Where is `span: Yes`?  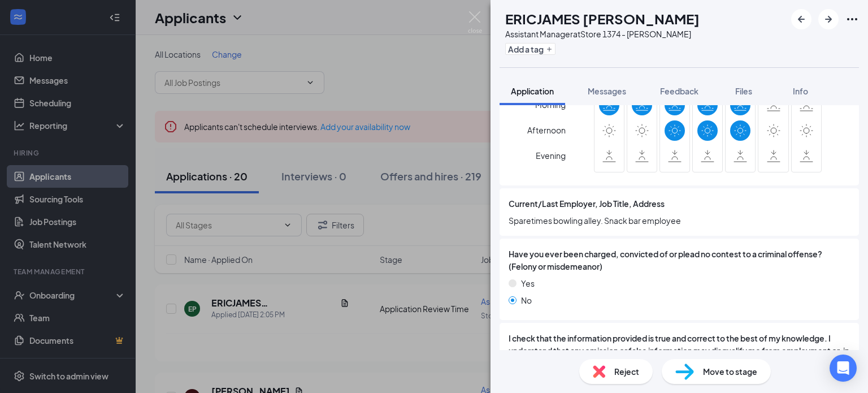 span: Yes is located at coordinates (528, 283).